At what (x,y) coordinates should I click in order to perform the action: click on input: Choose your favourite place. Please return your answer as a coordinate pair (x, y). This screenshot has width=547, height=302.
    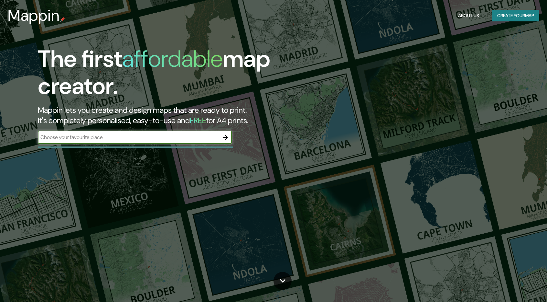
    Looking at the image, I should click on (128, 137).